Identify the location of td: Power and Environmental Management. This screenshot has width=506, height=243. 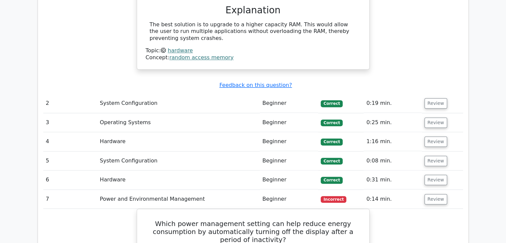
(178, 199).